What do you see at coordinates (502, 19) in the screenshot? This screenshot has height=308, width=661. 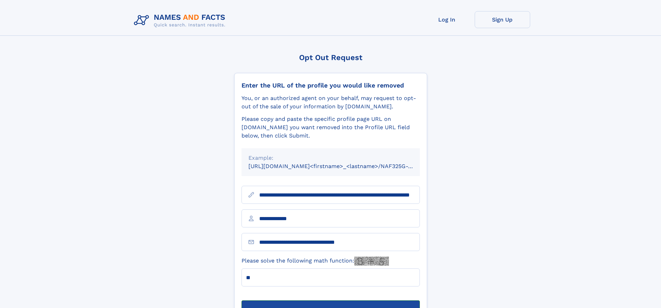 I see `a: Sign Up` at bounding box center [502, 19].